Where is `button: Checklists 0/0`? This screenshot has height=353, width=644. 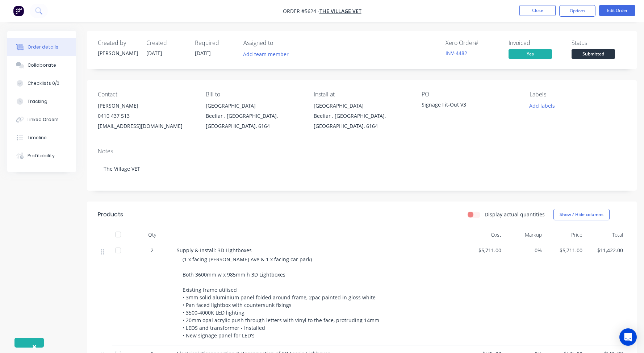 button: Checklists 0/0 is located at coordinates (42, 84).